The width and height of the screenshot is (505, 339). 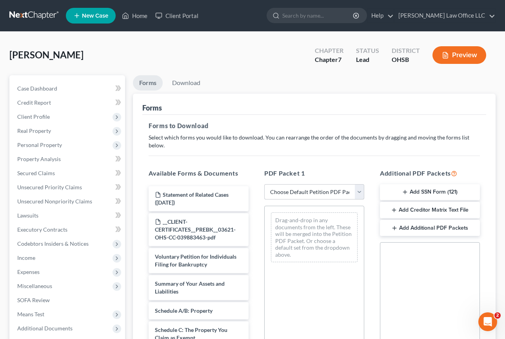 What do you see at coordinates (430, 193) in the screenshot?
I see `button: Add SSN Form (121)` at bounding box center [430, 193].